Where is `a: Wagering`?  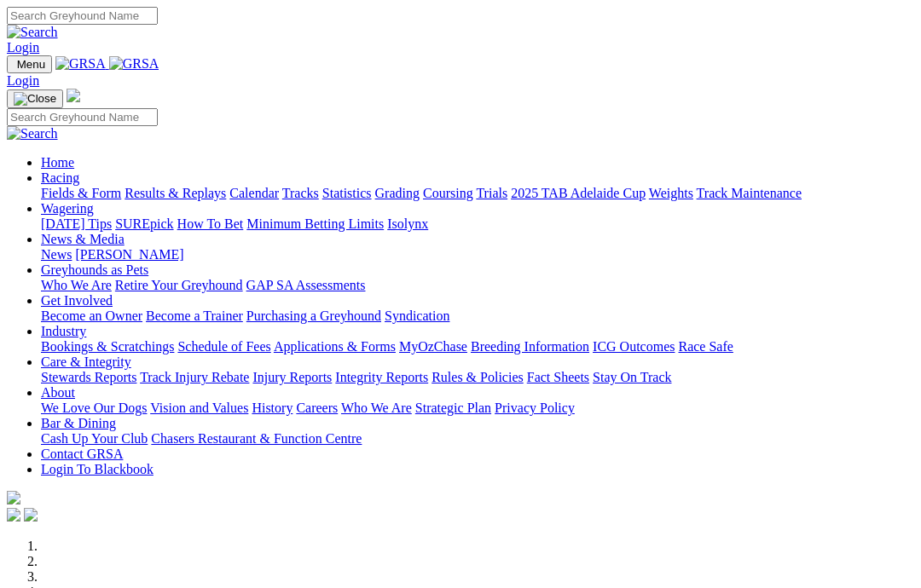
a: Wagering is located at coordinates (67, 208).